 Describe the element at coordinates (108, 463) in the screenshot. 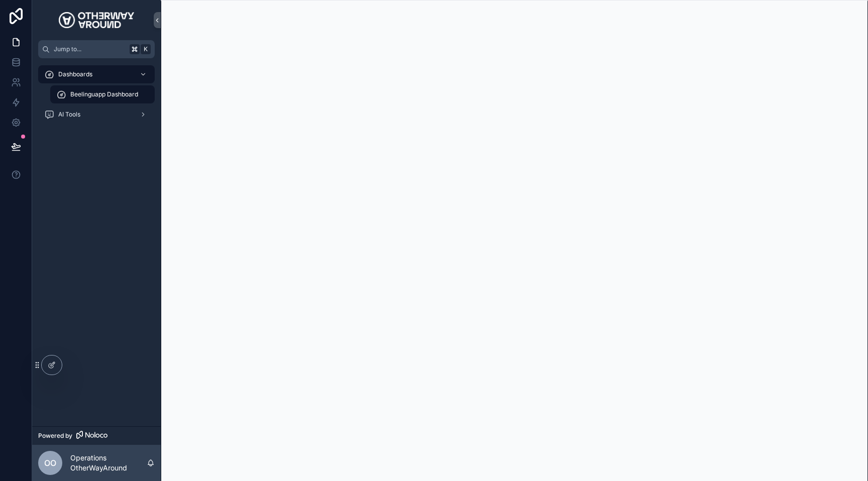

I see `p: Operations OtherWayAround` at that location.